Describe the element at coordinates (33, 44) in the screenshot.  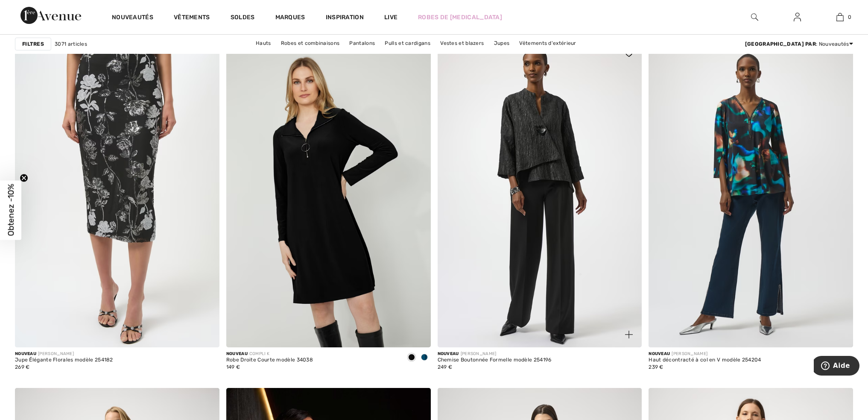
I see `strong: Filtres` at that location.